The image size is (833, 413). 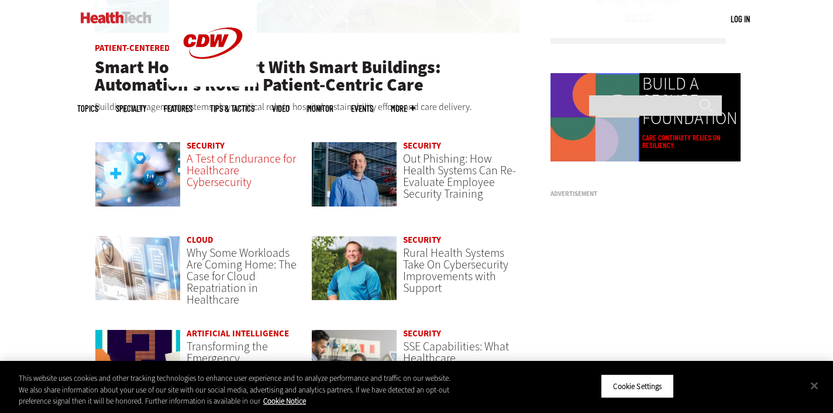 I want to click on img: Electronic health records, so click(x=138, y=269).